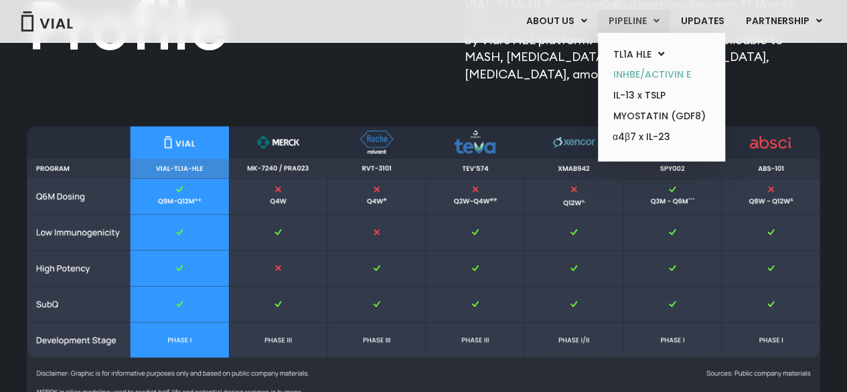 Image resolution: width=847 pixels, height=392 pixels. What do you see at coordinates (703, 21) in the screenshot?
I see `a: UPDATES` at bounding box center [703, 21].